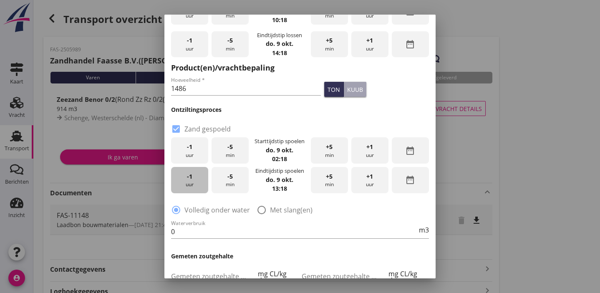 This screenshot has height=293, width=600. I want to click on strong: 02:18, so click(280, 159).